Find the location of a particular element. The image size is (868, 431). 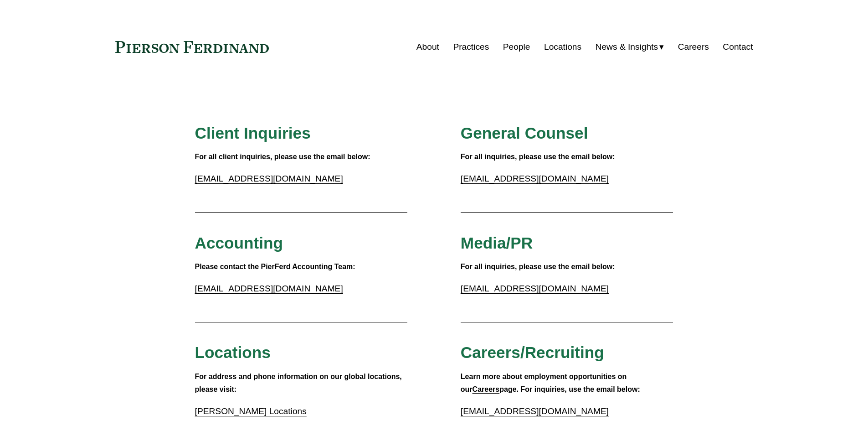

span: Careers/Recruiting is located at coordinates (532, 352).